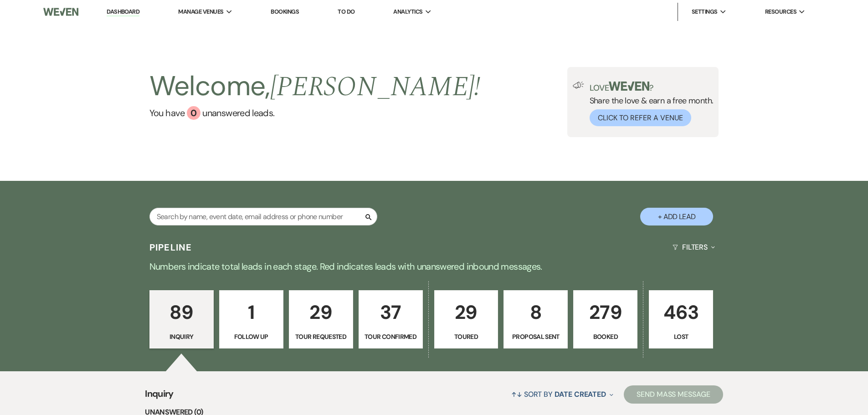  Describe the element at coordinates (536, 319) in the screenshot. I see `a: 8Proposal Sent` at that location.